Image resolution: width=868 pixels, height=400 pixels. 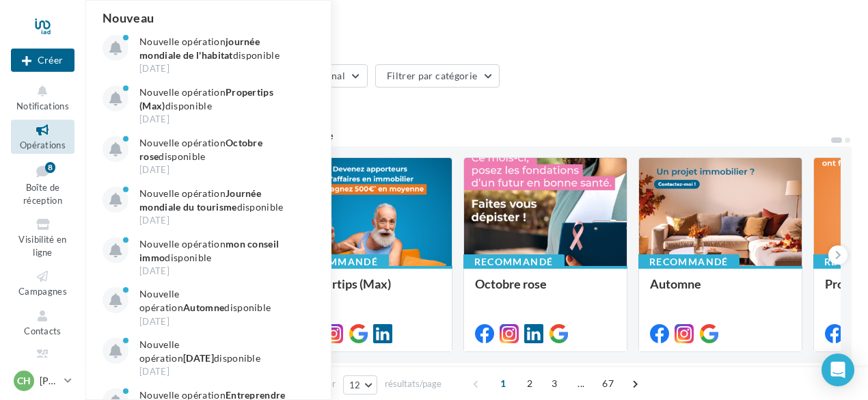 I want to click on a: Contacts, so click(x=42, y=322).